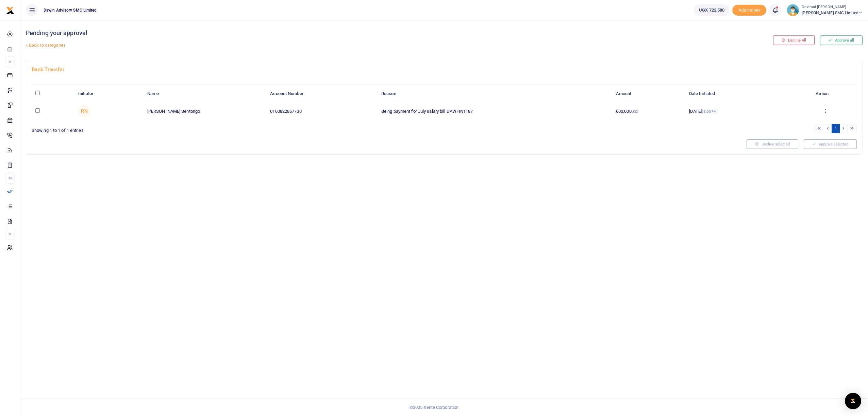 The height and width of the screenshot is (416, 868). I want to click on h4: Pending your approval, so click(304, 33).